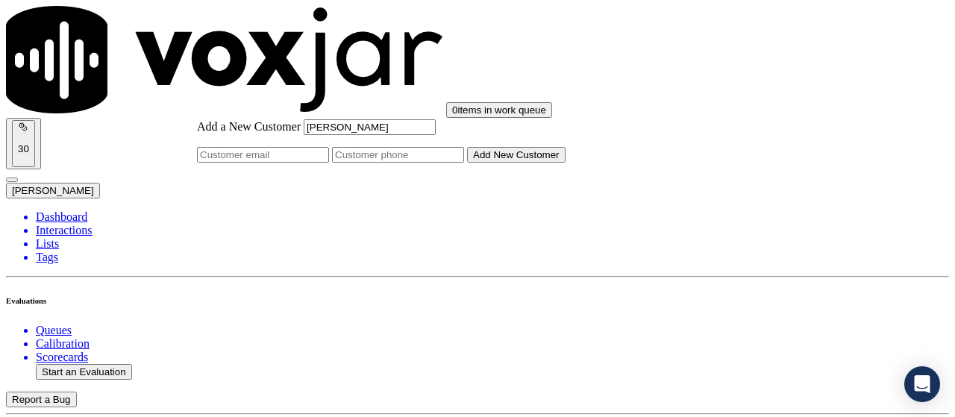 This screenshot has height=417, width=955. Describe the element at coordinates (492, 331) in the screenshot. I see `a: Queues` at that location.